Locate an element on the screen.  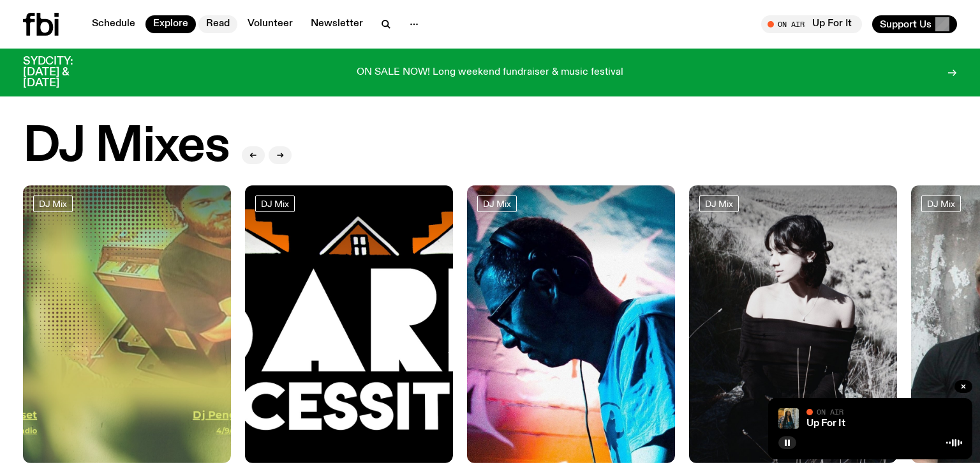
button: Support Us is located at coordinates (915, 24).